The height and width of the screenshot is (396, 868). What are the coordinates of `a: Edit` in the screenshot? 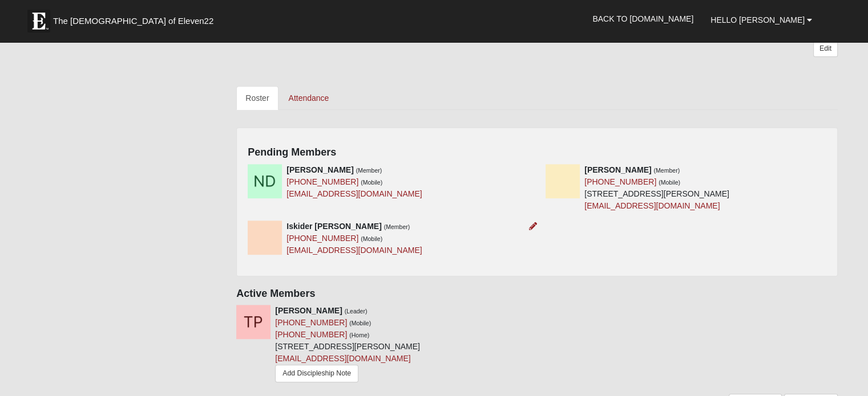 It's located at (825, 48).